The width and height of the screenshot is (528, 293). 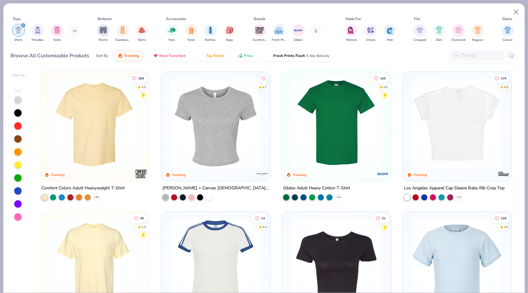 I want to click on div: filter for Fresh Prints, so click(x=279, y=33).